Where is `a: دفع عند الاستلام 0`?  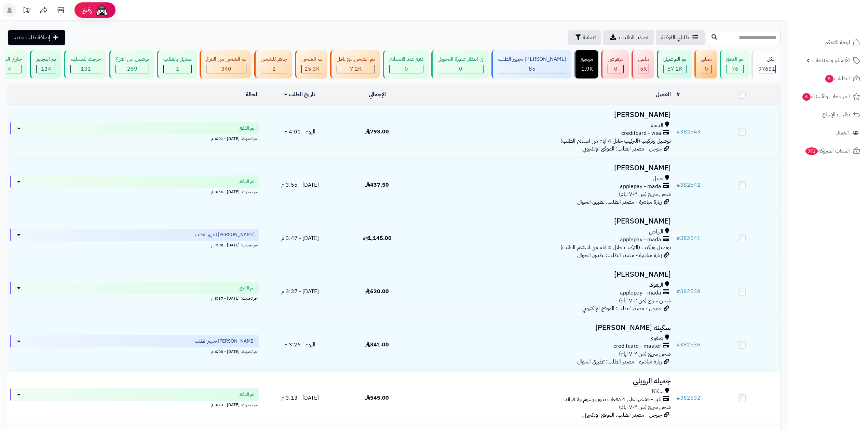 a: دفع عند الاستلام 0 is located at coordinates (406, 64).